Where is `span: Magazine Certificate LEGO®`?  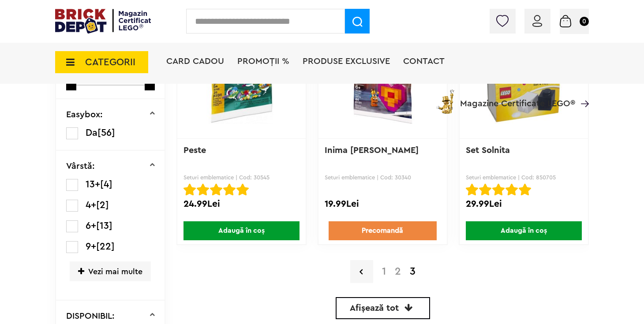
span: Magazine Certificate LEGO® is located at coordinates (517, 98).